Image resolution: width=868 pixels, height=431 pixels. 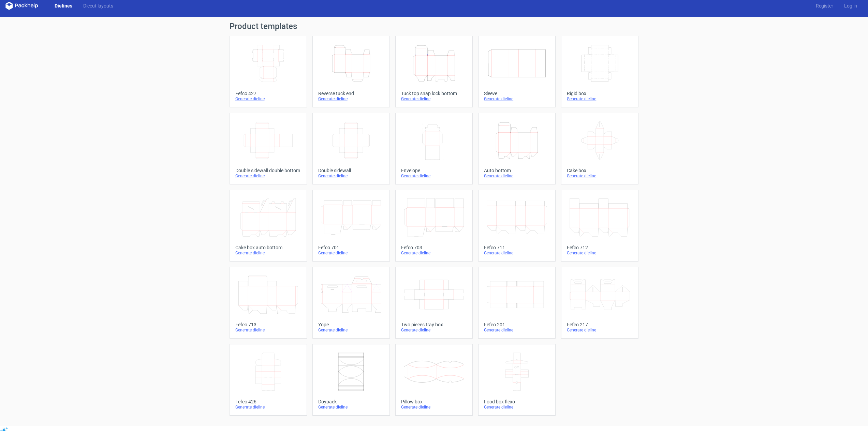 I want to click on a: Fefco 713Generate dieline, so click(x=268, y=302).